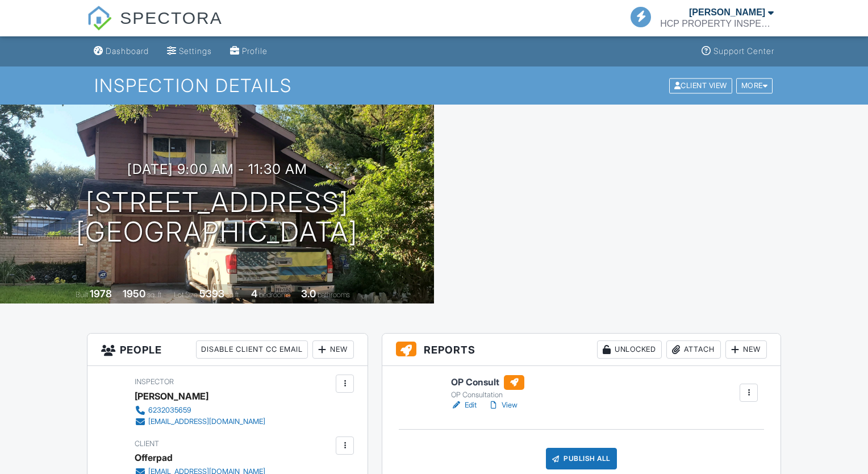 Image resolution: width=868 pixels, height=474 pixels. Describe the element at coordinates (147, 443) in the screenshot. I see `span: Client` at that location.